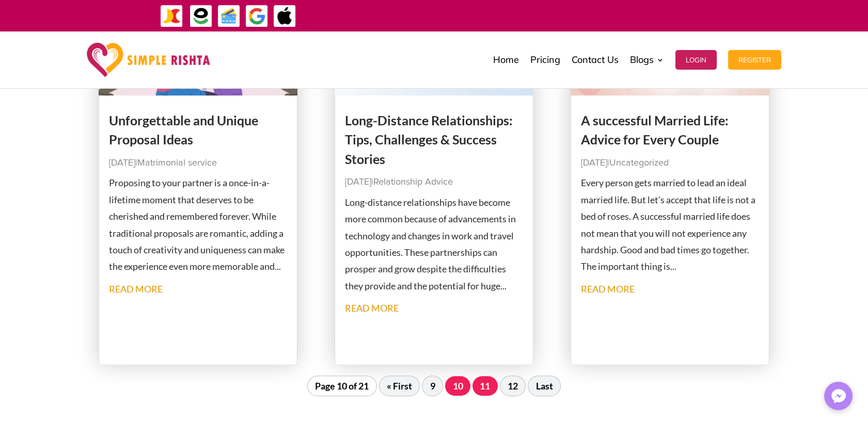 The width and height of the screenshot is (868, 423). What do you see at coordinates (544, 386) in the screenshot?
I see `a: Last Page` at bounding box center [544, 386].